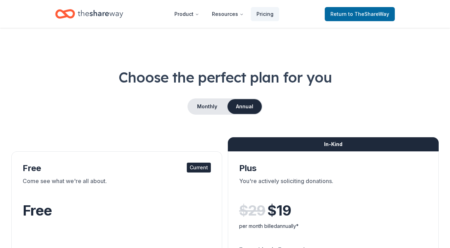 This screenshot has width=450, height=248. Describe the element at coordinates (333, 187) in the screenshot. I see `div: You're actively soliciting donations.` at that location.